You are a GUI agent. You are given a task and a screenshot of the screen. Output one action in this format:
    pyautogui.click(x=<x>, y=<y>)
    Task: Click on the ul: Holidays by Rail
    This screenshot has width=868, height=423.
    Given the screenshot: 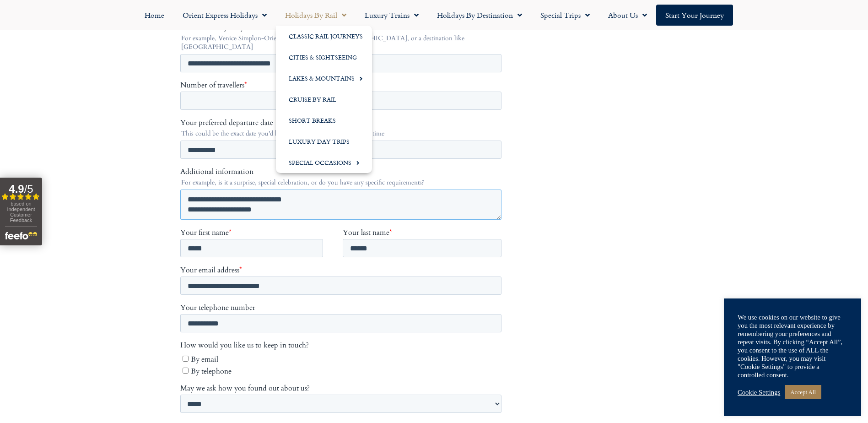 What is the action you would take?
    pyautogui.click(x=324, y=99)
    